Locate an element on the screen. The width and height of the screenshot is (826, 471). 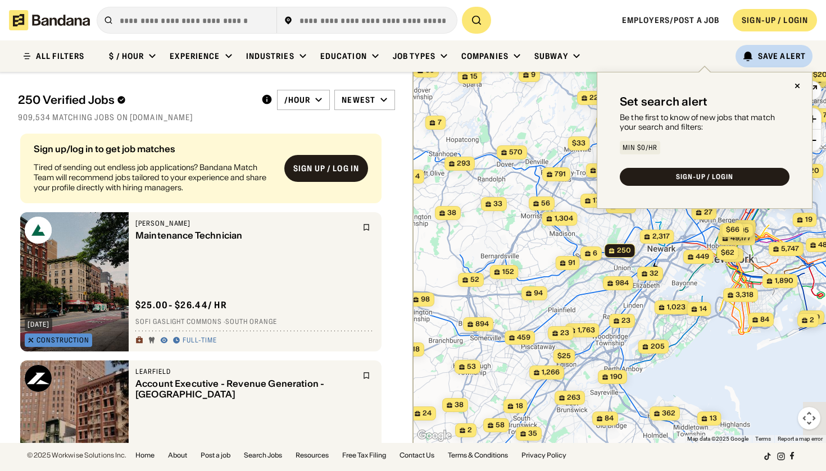
div: Sign up/log in to get job matches is located at coordinates (154, 149).